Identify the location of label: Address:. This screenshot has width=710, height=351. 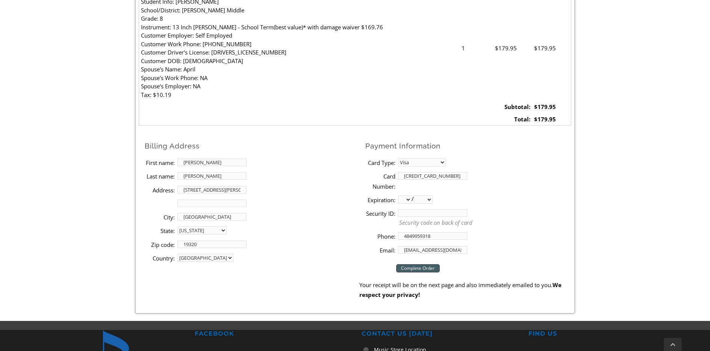
(160, 190).